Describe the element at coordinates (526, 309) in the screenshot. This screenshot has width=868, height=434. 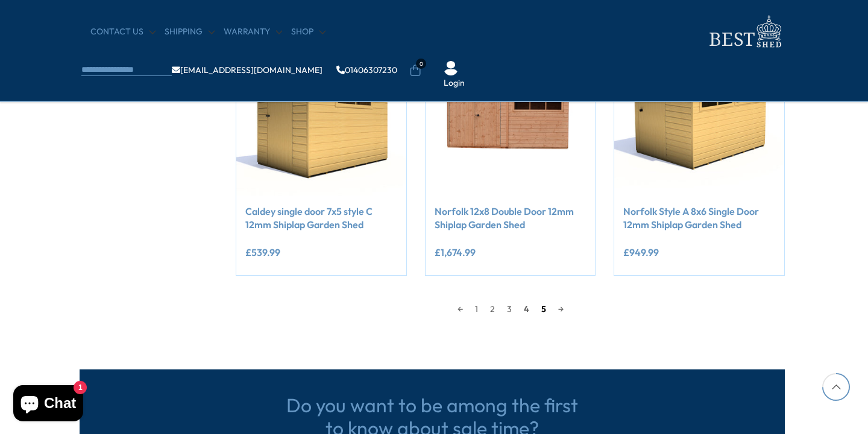
I see `span: 4` at that location.